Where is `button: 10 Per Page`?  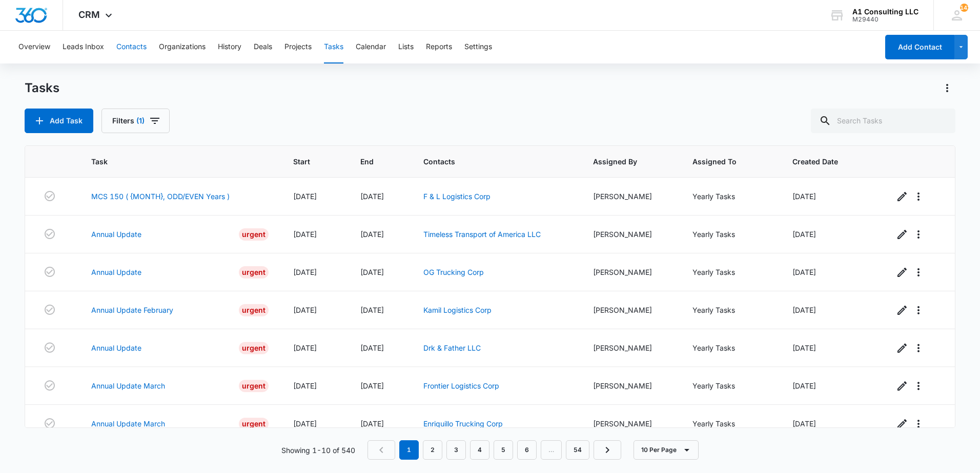
button: 10 Per Page is located at coordinates (666, 451).